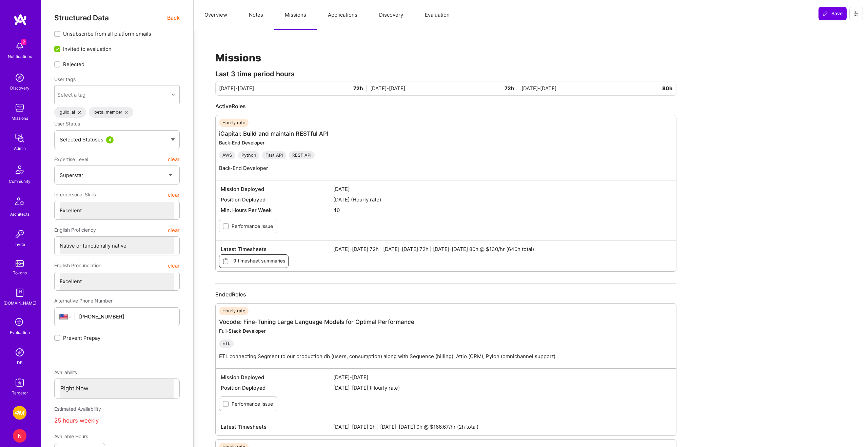 This screenshot has width=868, height=447. I want to click on span: Latest Timesheets, so click(277, 249).